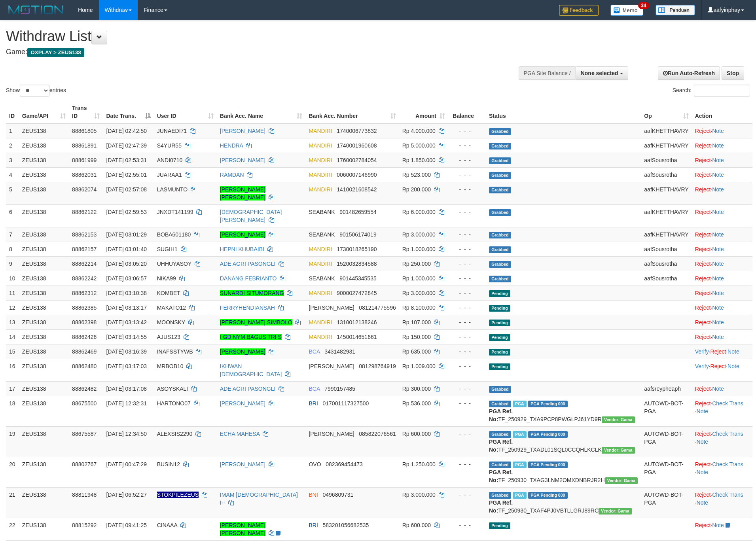 This screenshot has height=541, width=756. What do you see at coordinates (171, 322) in the screenshot?
I see `span: MOONSKY` at bounding box center [171, 322].